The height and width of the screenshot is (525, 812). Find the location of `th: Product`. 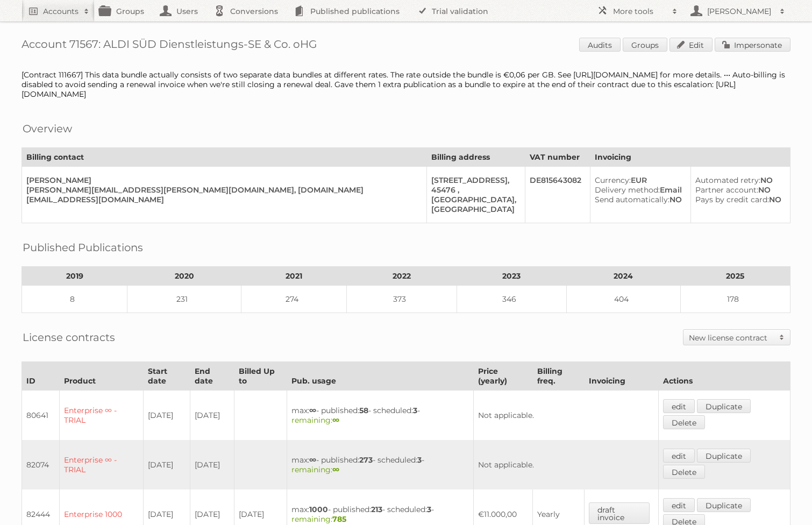

th: Product is located at coordinates (102, 376).